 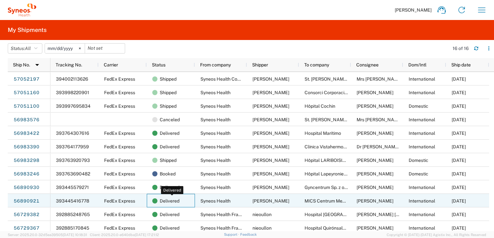 I want to click on span: St. Joseph's Health Care London - Lawson Health Research Institute, so click(x=391, y=79).